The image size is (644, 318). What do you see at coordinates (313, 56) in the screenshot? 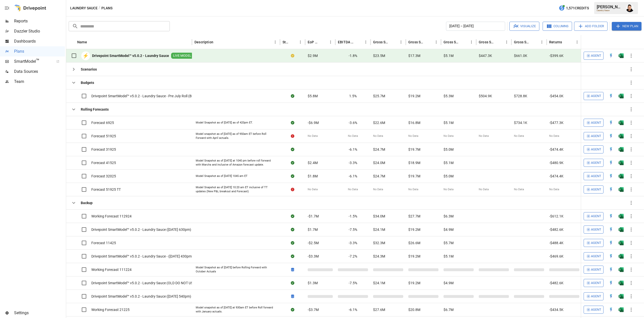
I see `span: $2.9M` at bounding box center [313, 56].